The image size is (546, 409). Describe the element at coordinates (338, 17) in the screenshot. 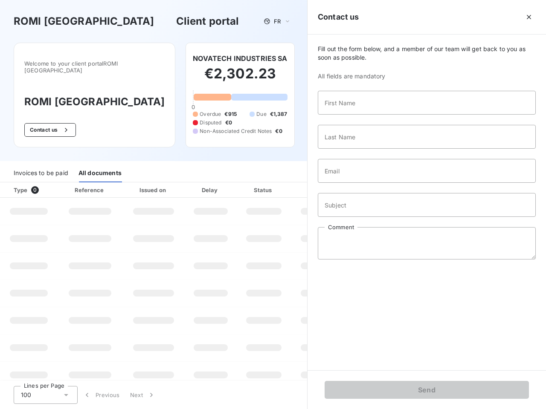

I see `h5: Contact us` at that location.